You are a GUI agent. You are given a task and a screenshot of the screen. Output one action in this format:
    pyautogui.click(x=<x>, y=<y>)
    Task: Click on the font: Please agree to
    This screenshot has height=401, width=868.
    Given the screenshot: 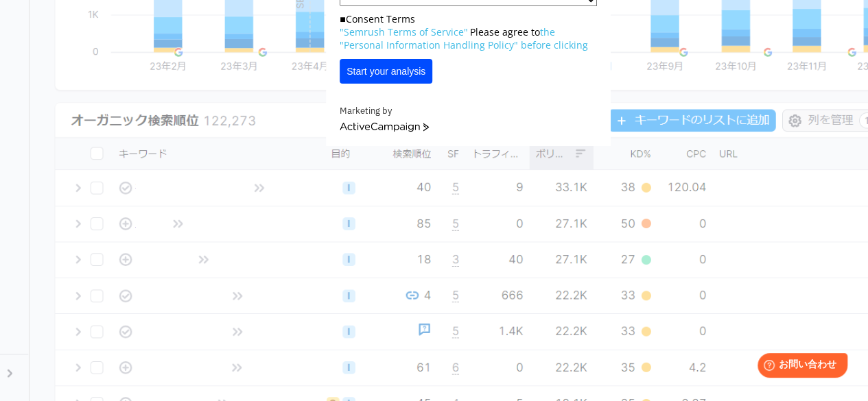 What is the action you would take?
    pyautogui.click(x=505, y=31)
    